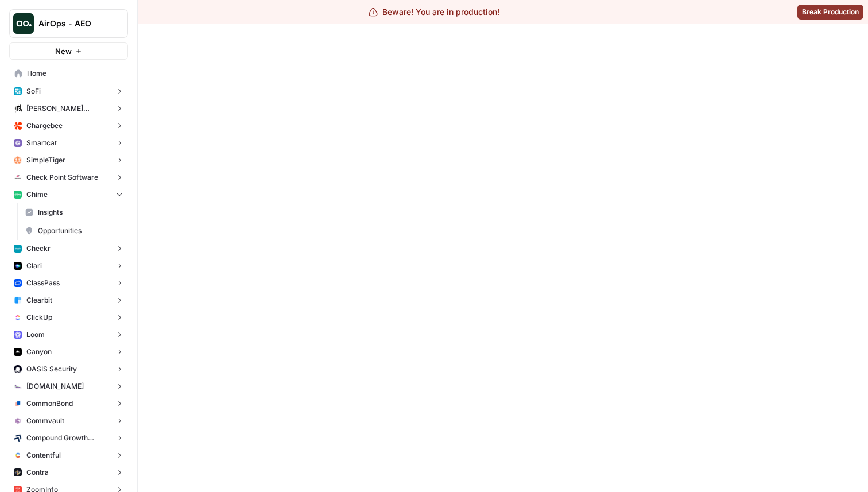 The image size is (868, 492). What do you see at coordinates (46, 160) in the screenshot?
I see `span: SimpleTiger` at bounding box center [46, 160].